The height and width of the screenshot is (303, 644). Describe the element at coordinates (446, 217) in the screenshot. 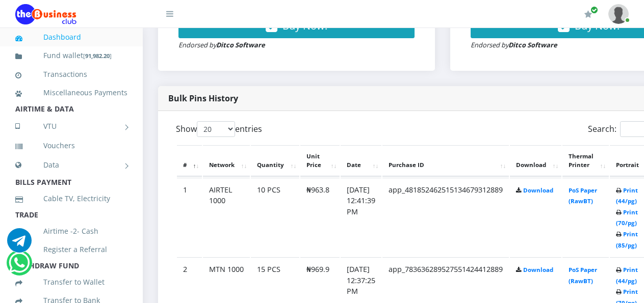

I see `td: app_481852462515134679312889` at that location.